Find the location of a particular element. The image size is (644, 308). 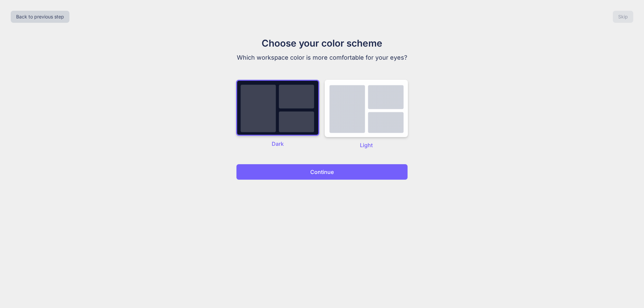

h1: Choose your color scheme is located at coordinates (322, 43).